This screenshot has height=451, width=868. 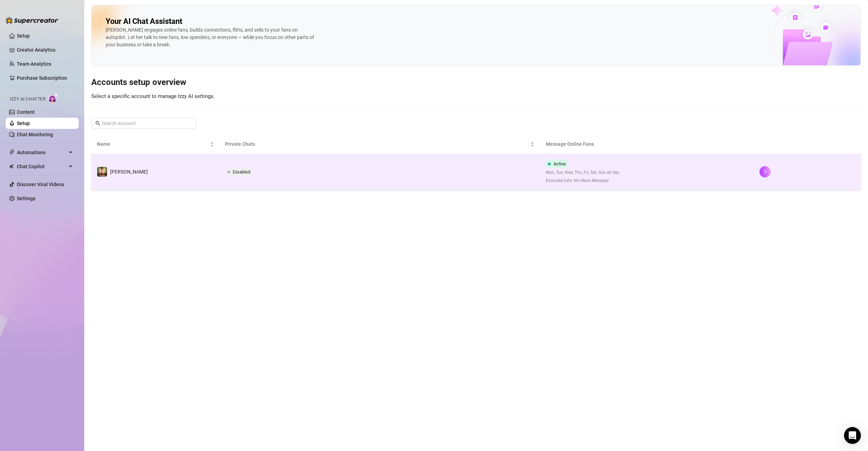 What do you see at coordinates (42, 153) in the screenshot?
I see `span: Automations` at bounding box center [42, 153].